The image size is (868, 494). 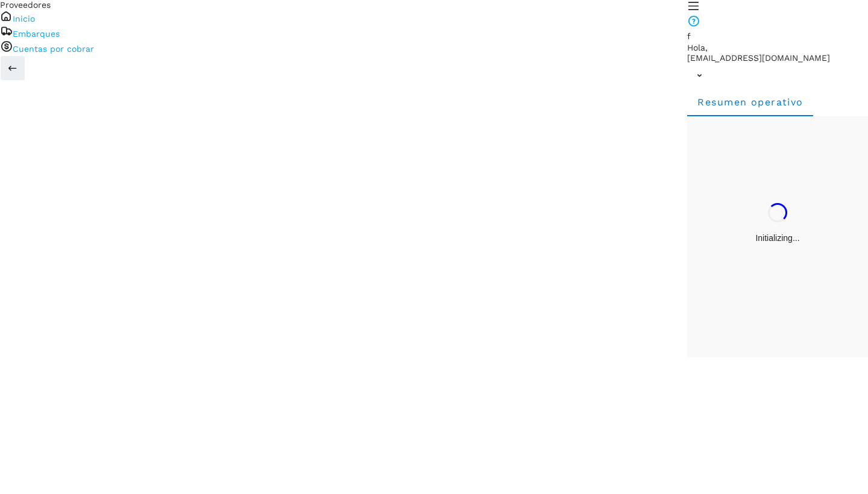 I want to click on p: Hola,, so click(x=778, y=47).